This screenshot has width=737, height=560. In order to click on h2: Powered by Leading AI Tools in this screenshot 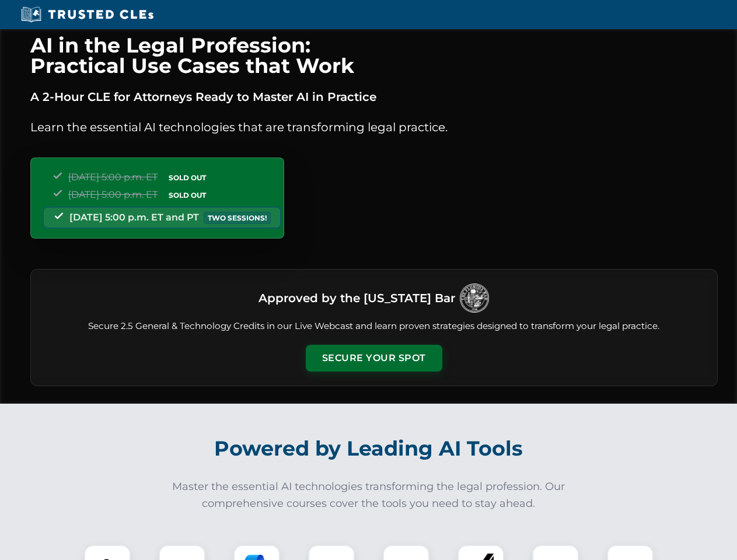, I will do `click(369, 449)`.